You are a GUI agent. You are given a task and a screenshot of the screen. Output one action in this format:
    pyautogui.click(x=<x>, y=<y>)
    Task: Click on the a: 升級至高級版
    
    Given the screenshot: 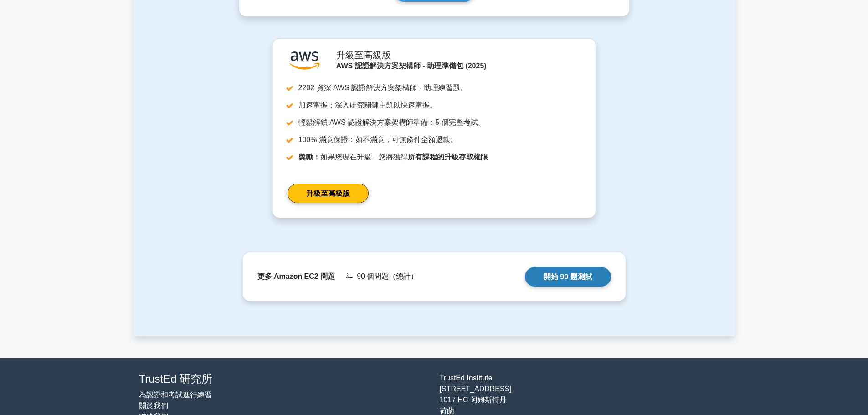 What is the action you would take?
    pyautogui.click(x=328, y=193)
    